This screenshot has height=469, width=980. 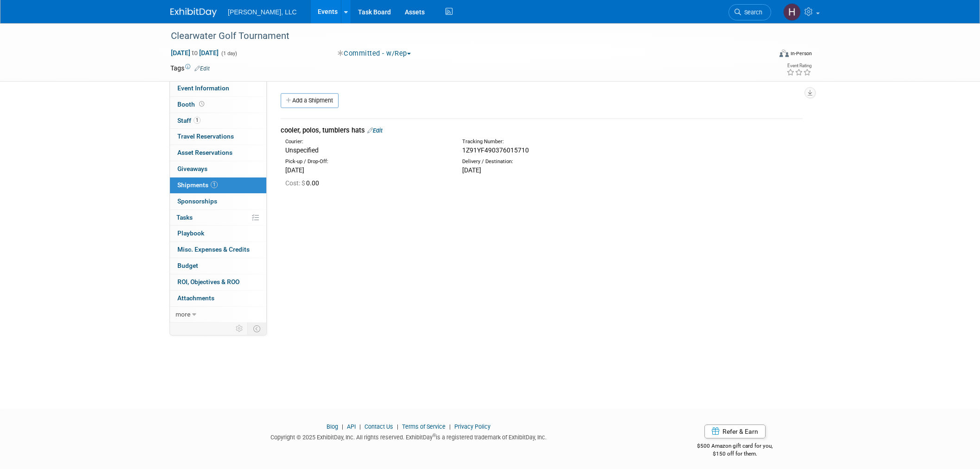 I want to click on span: 1Z91YF490376015710, so click(x=495, y=150).